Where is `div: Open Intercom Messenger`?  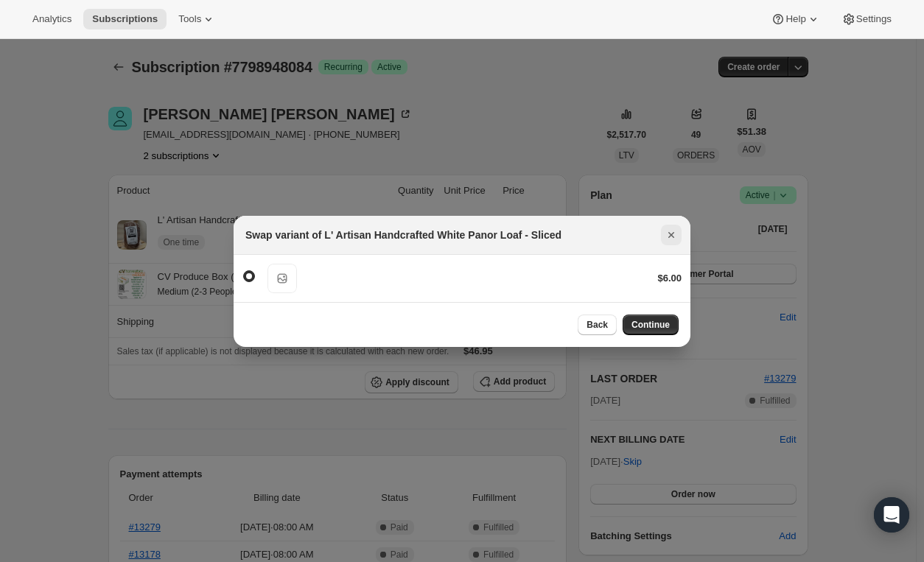 div: Open Intercom Messenger is located at coordinates (891, 515).